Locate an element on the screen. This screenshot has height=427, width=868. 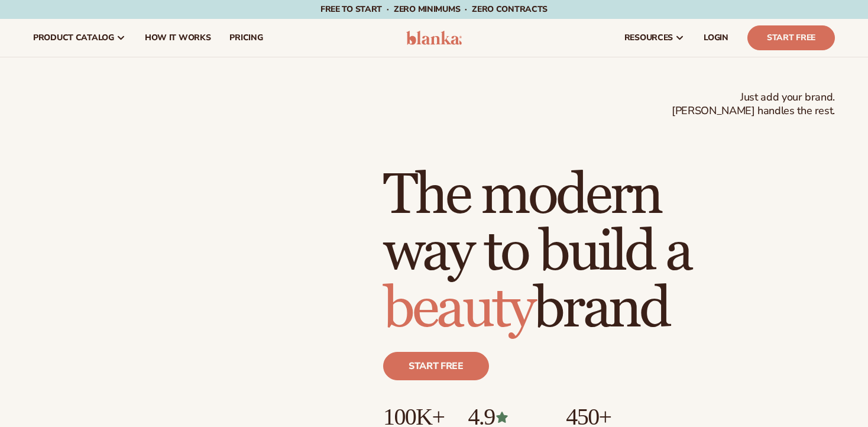
span: pricing is located at coordinates (246, 38).